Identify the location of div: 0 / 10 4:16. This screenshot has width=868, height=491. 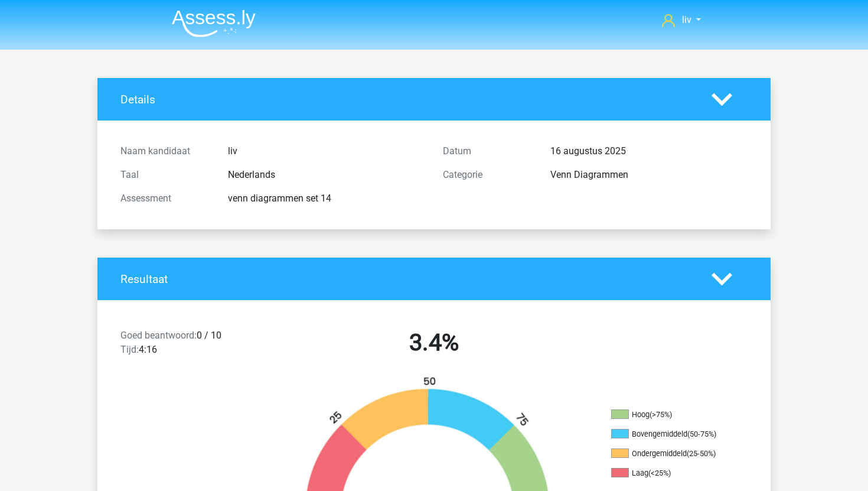
(192, 345).